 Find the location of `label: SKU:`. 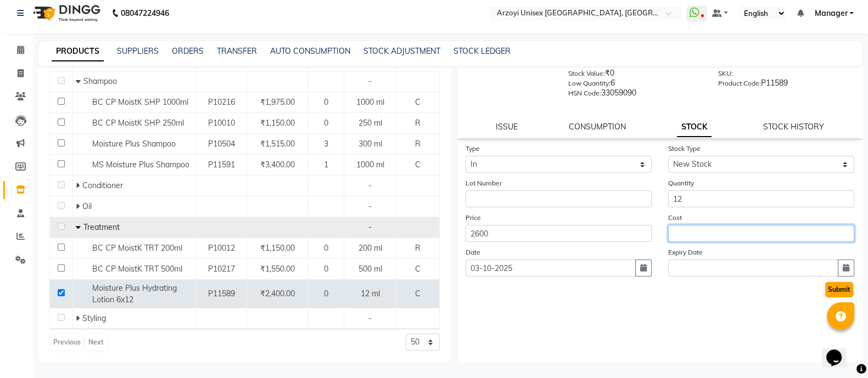

label: SKU: is located at coordinates (725, 74).